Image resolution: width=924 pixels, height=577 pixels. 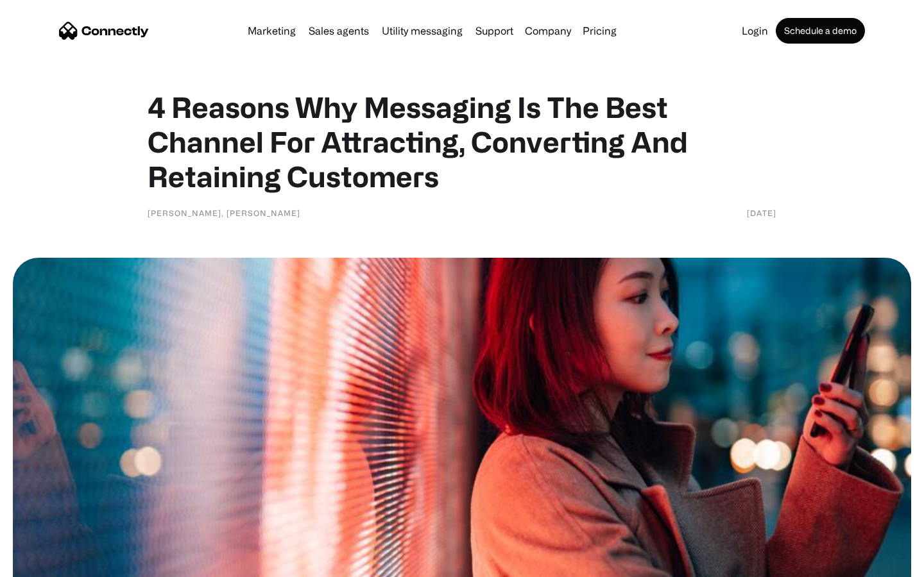 What do you see at coordinates (339, 31) in the screenshot?
I see `a: Sales agents` at bounding box center [339, 31].